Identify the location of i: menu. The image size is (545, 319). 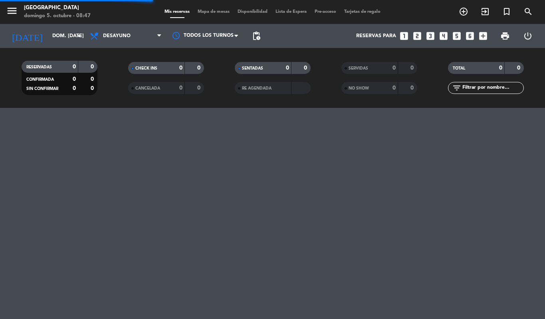
(12, 11).